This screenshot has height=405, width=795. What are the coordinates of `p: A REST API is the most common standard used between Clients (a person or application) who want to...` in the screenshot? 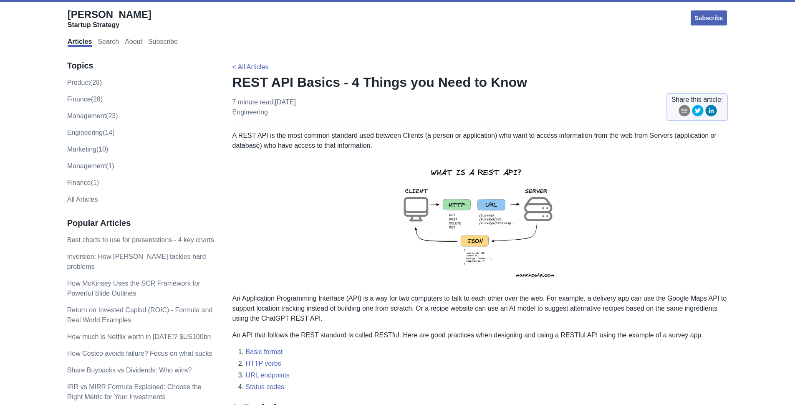 It's located at (480, 141).